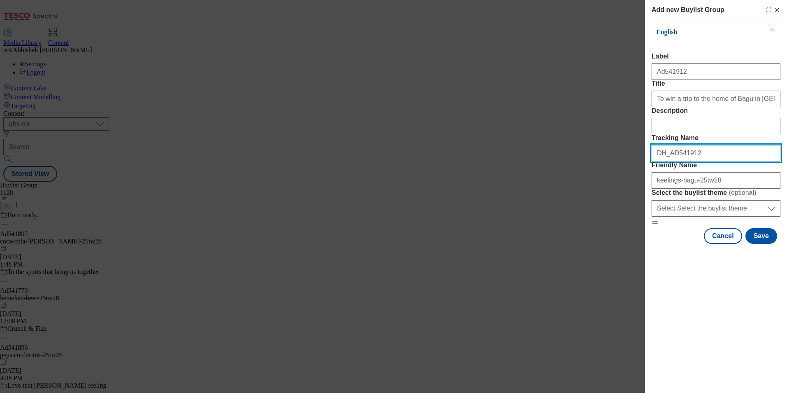  What do you see at coordinates (743, 192) in the screenshot?
I see `span: ( optional )` at bounding box center [743, 192].